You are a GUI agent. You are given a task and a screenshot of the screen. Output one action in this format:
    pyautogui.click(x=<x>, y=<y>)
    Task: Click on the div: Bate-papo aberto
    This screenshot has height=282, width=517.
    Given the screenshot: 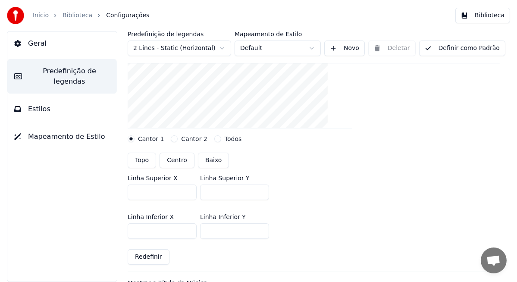 What is the action you would take?
    pyautogui.click(x=493, y=260)
    